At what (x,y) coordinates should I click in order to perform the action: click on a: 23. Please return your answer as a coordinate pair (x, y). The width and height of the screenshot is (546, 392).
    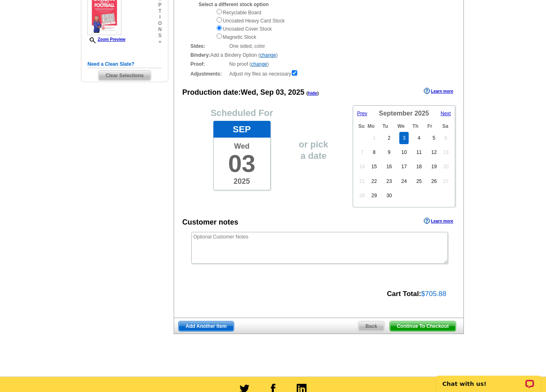
    Looking at the image, I should click on (388, 181).